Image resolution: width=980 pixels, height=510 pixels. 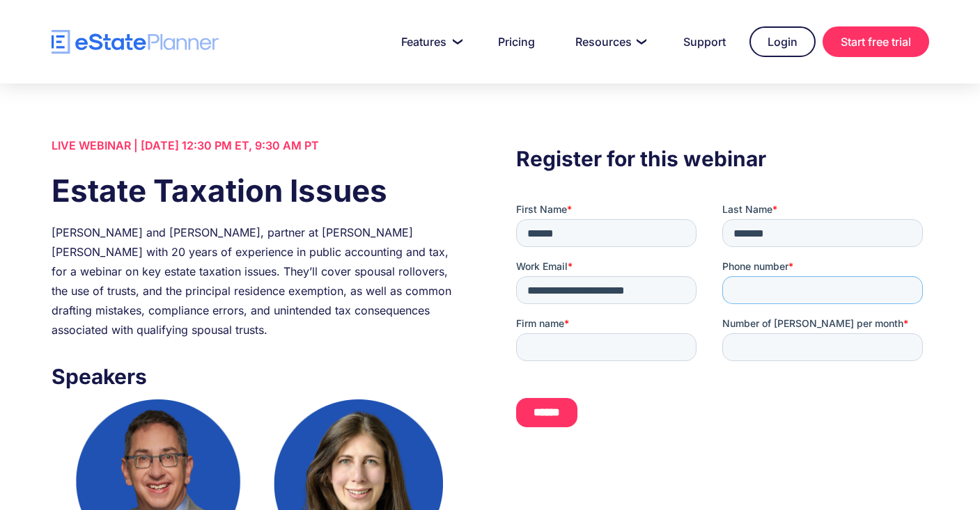 I want to click on h1: Estate Taxation Issues, so click(x=257, y=190).